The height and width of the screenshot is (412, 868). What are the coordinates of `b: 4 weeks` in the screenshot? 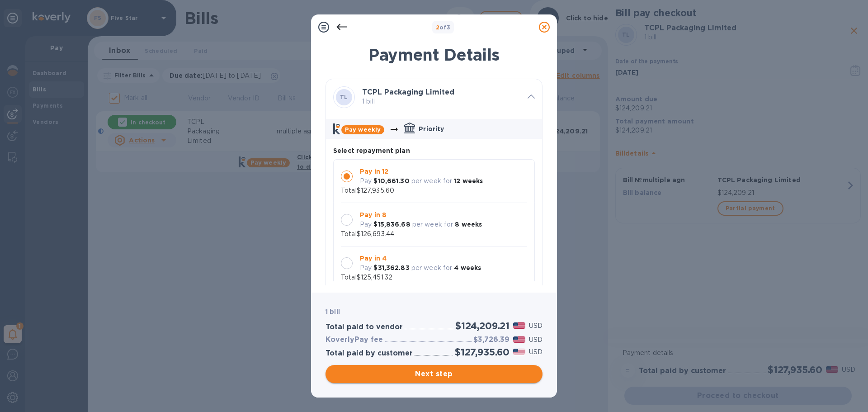 It's located at (467, 267).